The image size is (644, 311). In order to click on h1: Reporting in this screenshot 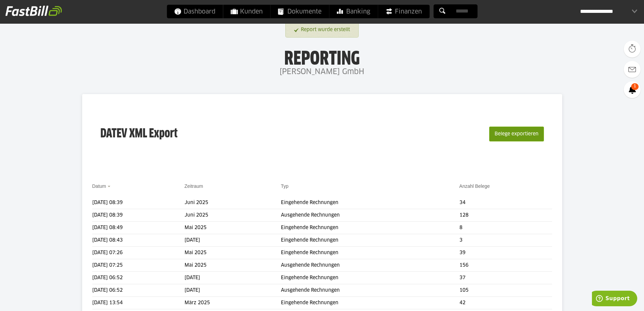, I will do `click(322, 56)`.